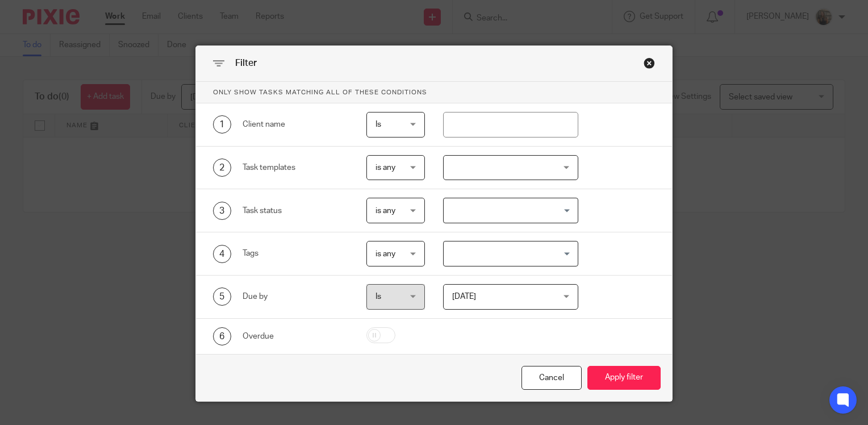  Describe the element at coordinates (296, 337) in the screenshot. I see `div: Overdue` at that location.